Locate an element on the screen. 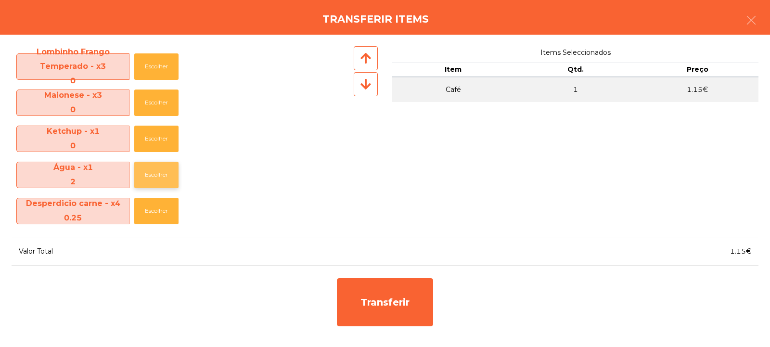  td: Café is located at coordinates (453, 89).